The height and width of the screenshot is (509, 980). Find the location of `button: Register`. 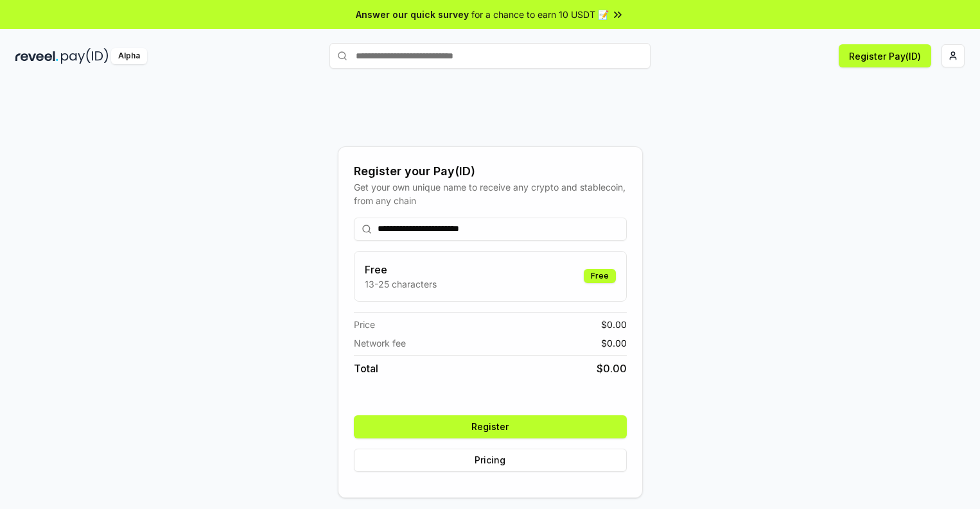

button: Register is located at coordinates (490, 427).